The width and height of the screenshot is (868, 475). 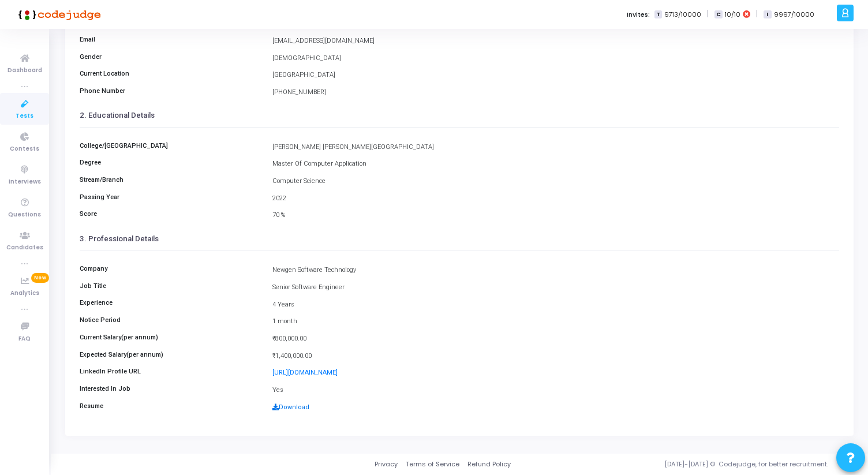 I want to click on span: 10/10, so click(x=732, y=15).